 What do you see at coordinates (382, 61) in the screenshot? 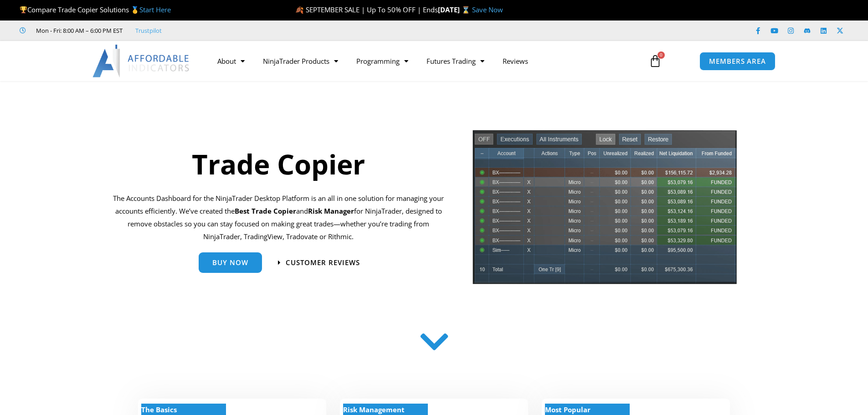
I see `a: Programming` at bounding box center [382, 61].